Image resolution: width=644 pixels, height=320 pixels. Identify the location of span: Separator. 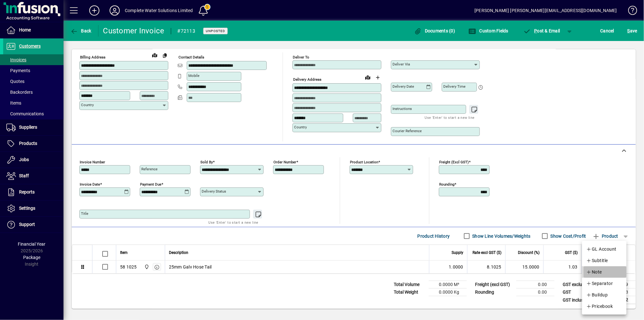
(600, 283).